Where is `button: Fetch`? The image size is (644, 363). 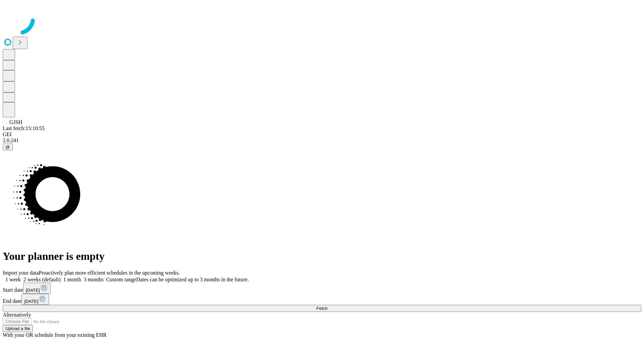
button: Fetch is located at coordinates (322, 308).